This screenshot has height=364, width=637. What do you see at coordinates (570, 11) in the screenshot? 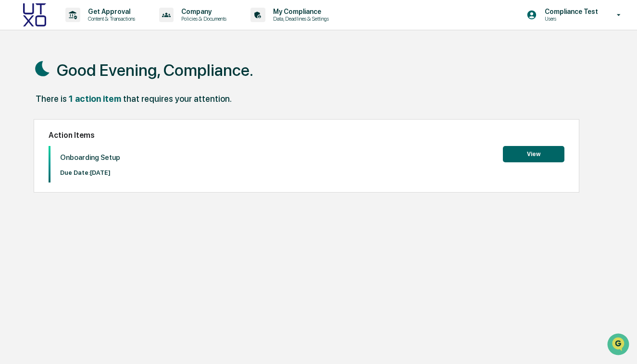
I see `p: Compliance Test` at bounding box center [570, 11].